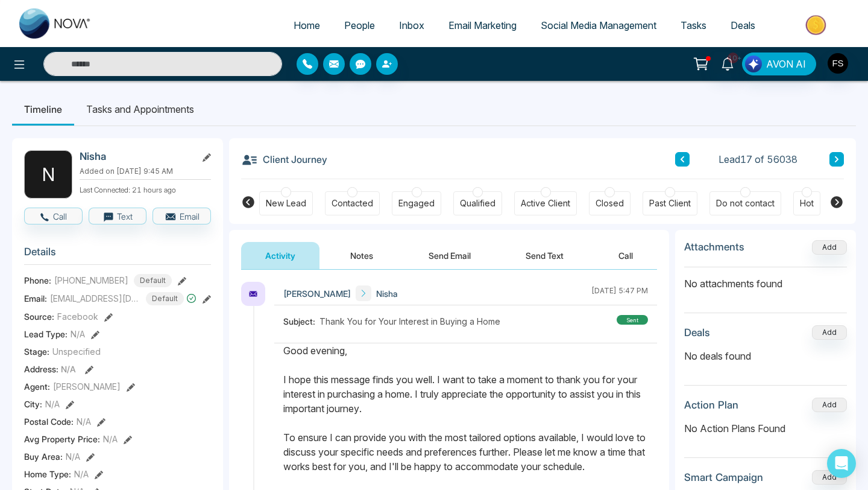 The width and height of the screenshot is (868, 490). Describe the element at coordinates (307, 25) in the screenshot. I see `span: Home` at that location.